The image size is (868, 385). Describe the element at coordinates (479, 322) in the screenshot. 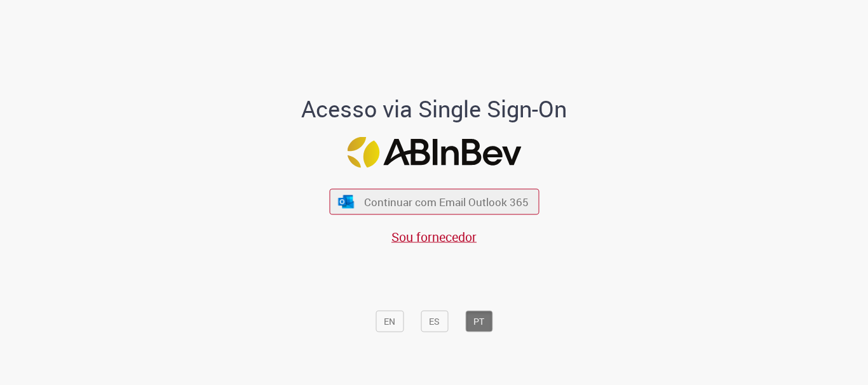

I see `button: PT` at that location.